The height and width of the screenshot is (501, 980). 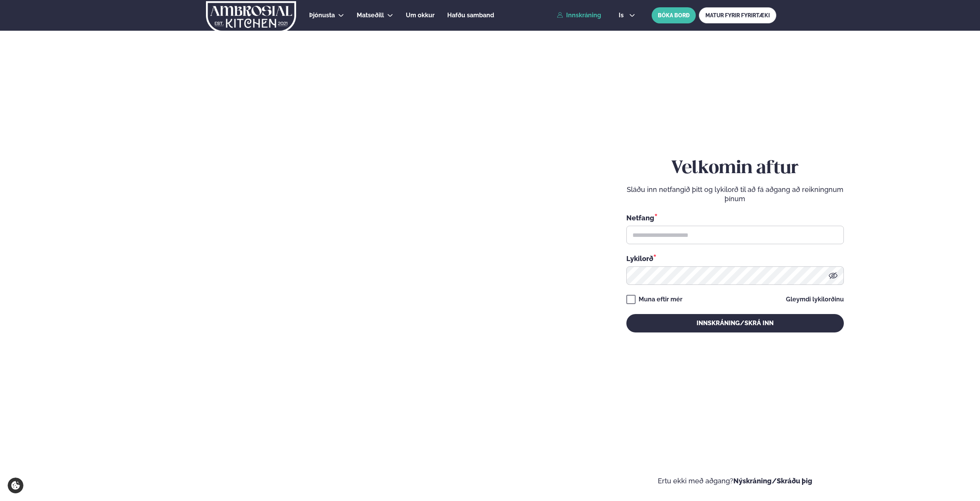 I want to click on a: Þjónusta, so click(x=322, y=15).